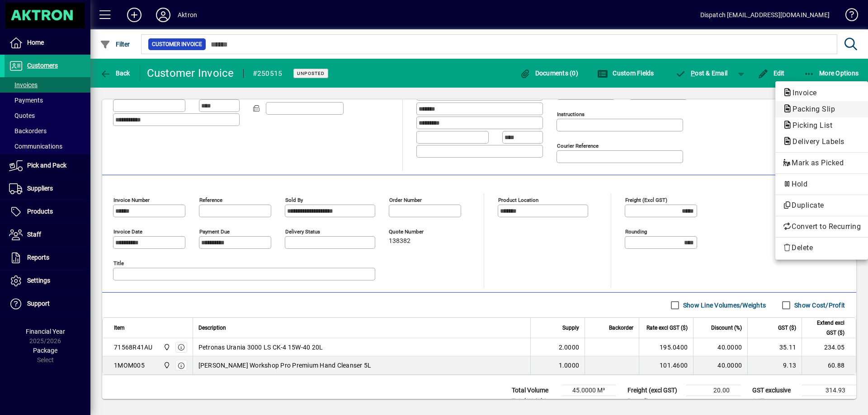 The width and height of the screenshot is (868, 415). Describe the element at coordinates (811, 109) in the screenshot. I see `span: Packing Slip` at that location.